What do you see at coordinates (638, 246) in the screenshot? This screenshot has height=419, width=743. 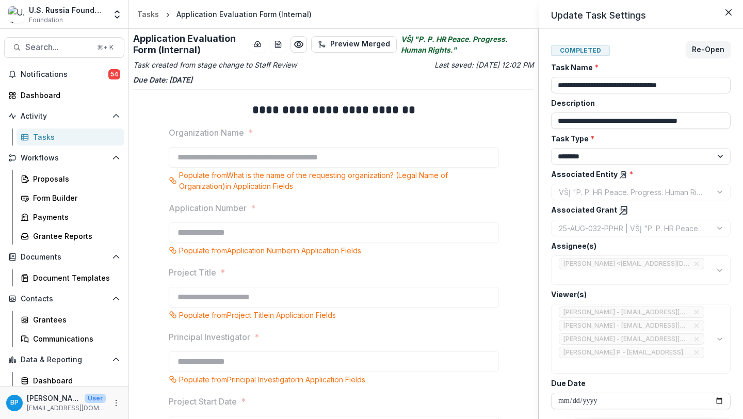 I see `label: Assignee(s)` at bounding box center [638, 246].